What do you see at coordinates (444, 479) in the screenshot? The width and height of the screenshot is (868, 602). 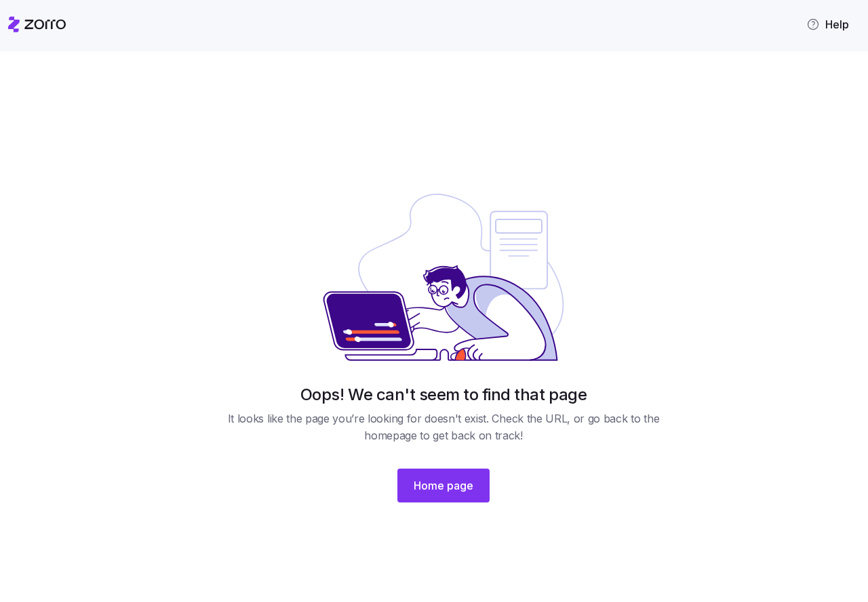 I see `a: Home page` at bounding box center [444, 479].